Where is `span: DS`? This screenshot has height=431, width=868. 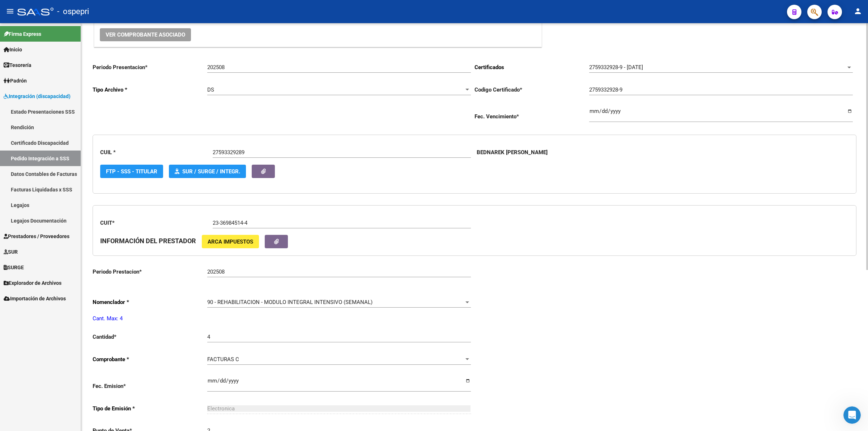
span: DS is located at coordinates (210, 89).